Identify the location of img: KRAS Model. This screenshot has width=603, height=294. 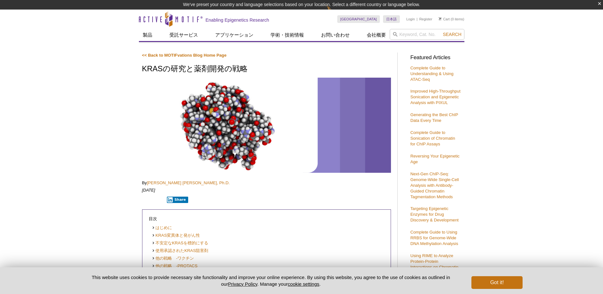
(266, 125).